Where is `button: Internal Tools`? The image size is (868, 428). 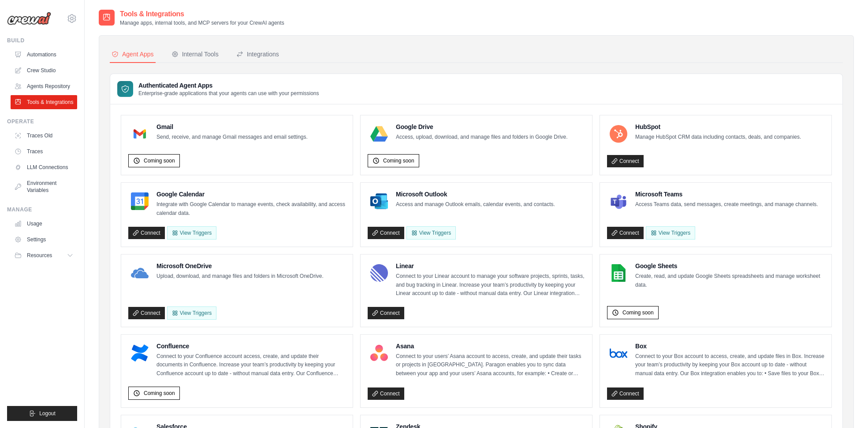 button: Internal Tools is located at coordinates (195, 55).